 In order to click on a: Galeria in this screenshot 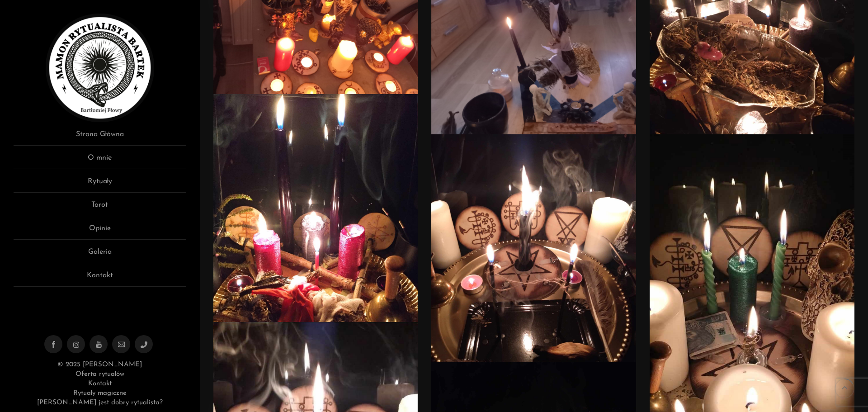, I will do `click(100, 255)`.